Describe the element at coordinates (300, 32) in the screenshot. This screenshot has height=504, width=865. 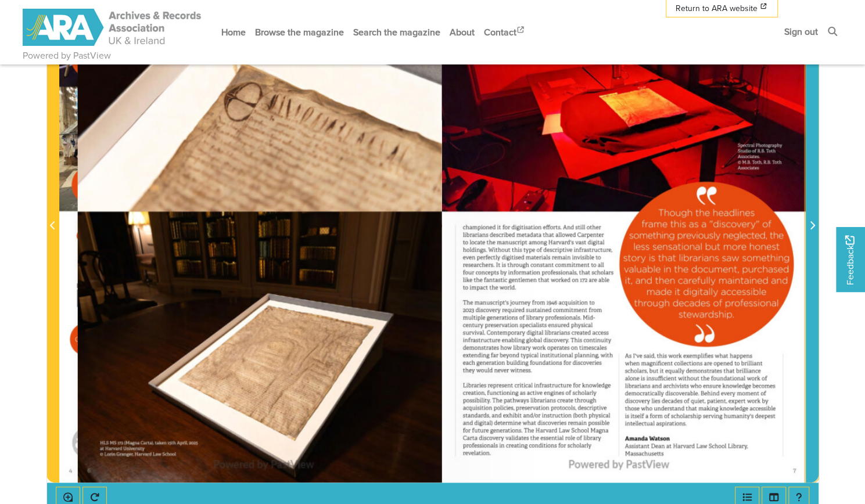
I see `a: Browse the magazine` at that location.